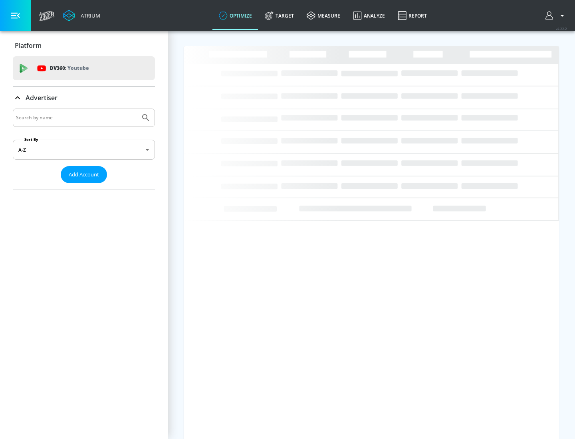 Image resolution: width=575 pixels, height=439 pixels. What do you see at coordinates (84, 150) in the screenshot?
I see `div: A-Z` at bounding box center [84, 150].